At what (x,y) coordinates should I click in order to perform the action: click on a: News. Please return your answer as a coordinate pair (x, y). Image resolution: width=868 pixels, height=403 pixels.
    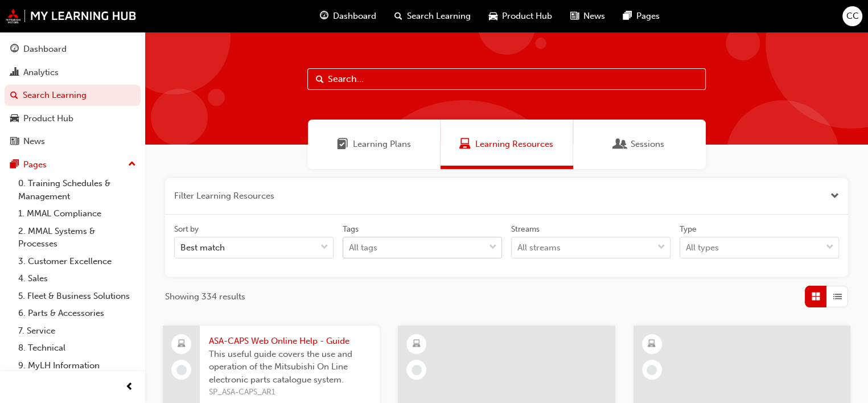
    Looking at the image, I should click on (73, 141).